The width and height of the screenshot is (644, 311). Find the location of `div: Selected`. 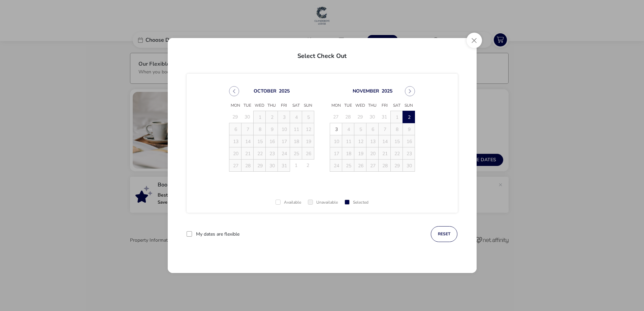

div: Selected is located at coordinates (356, 202).